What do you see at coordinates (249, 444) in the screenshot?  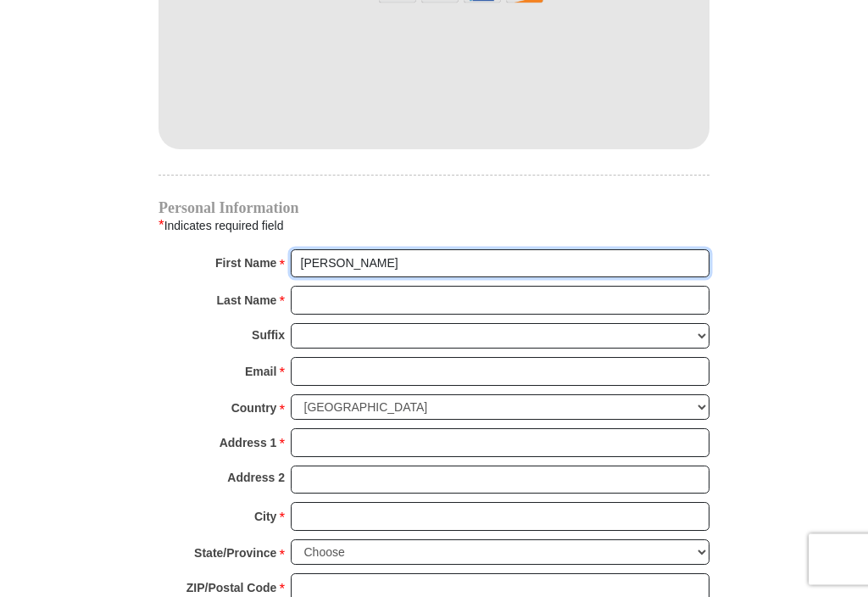 I see `strong: Address 1` at bounding box center [249, 444].